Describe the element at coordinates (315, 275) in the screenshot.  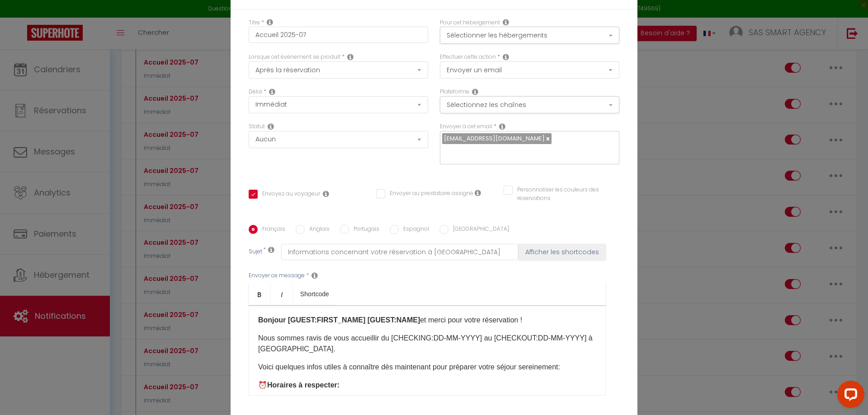
I see `i: Message` at that location.